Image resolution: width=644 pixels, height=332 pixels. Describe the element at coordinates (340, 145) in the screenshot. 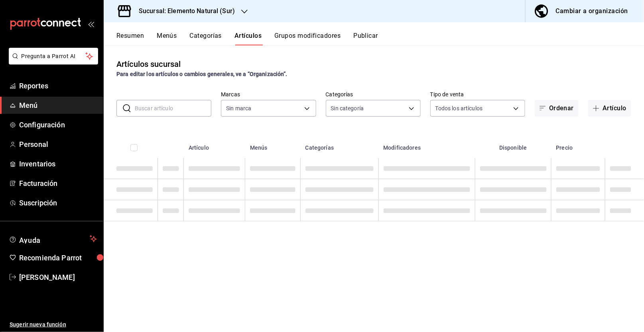

I see `th: Categorías` at that location.